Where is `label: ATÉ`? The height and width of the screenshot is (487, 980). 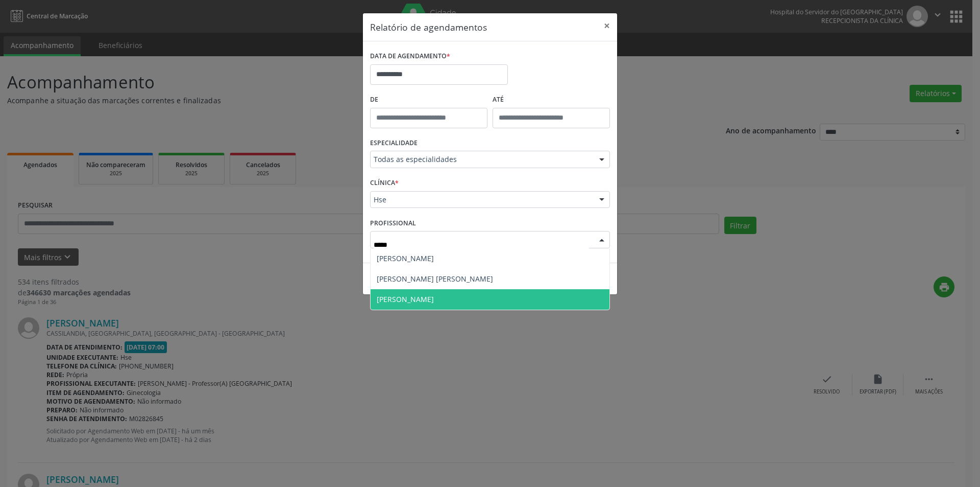
label: ATÉ is located at coordinates (551, 99).